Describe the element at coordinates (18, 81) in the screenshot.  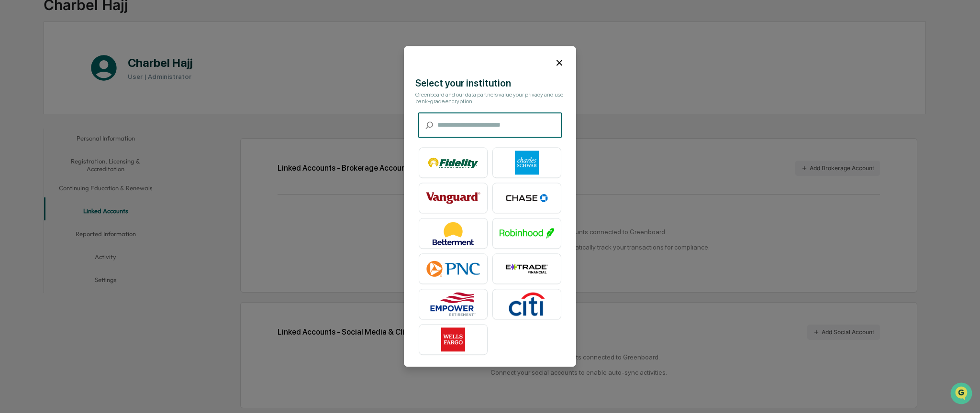
I see `img: 1746055101610-c473b297-6a78-478c-a979-82029cc54cd1` at that location.